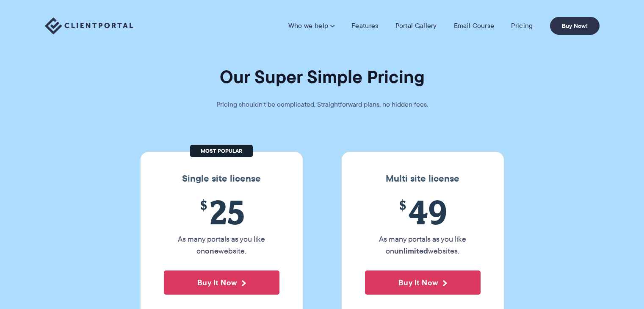  Describe the element at coordinates (423, 211) in the screenshot. I see `span: 49` at that location.